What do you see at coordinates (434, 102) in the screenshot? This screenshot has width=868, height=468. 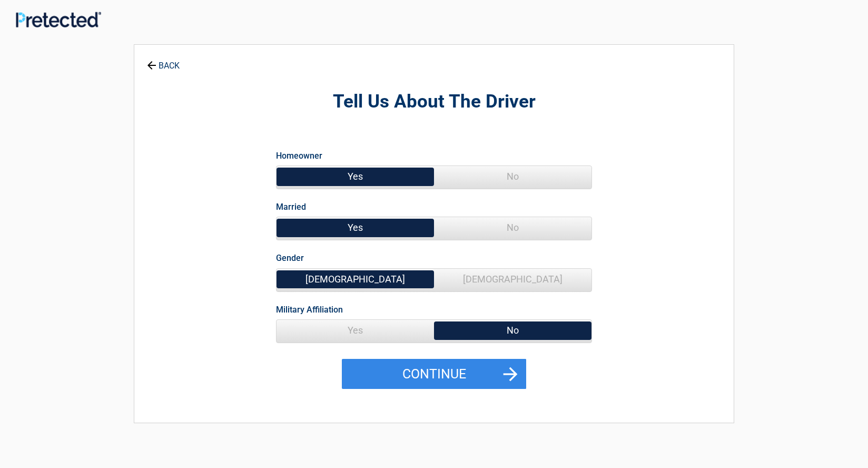 I see `h2: Tell Us About The Driver` at bounding box center [434, 102].